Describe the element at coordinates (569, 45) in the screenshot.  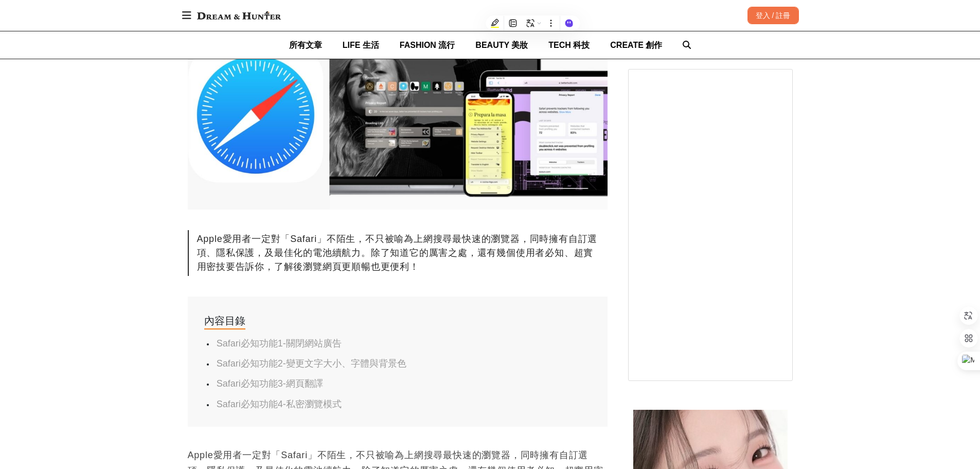
I see `span: TECH 科技` at that location.